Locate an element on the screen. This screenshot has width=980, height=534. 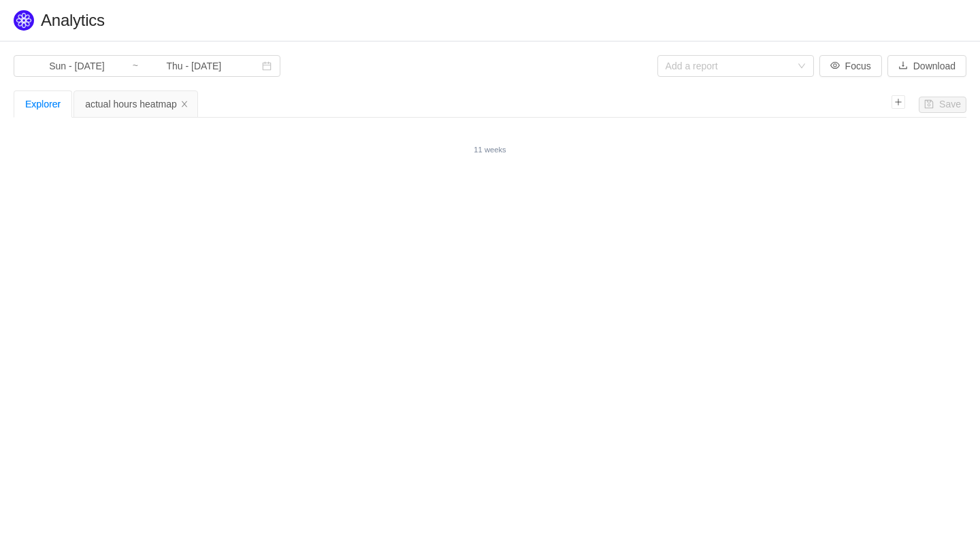
input: End date is located at coordinates (194, 66).